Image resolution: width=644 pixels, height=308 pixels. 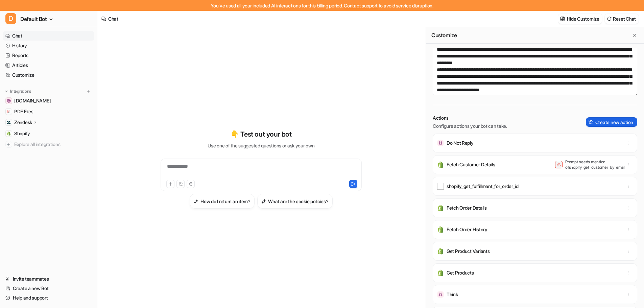 What do you see at coordinates (48, 145) in the screenshot?
I see `a: Explore all integrations` at bounding box center [48, 145].